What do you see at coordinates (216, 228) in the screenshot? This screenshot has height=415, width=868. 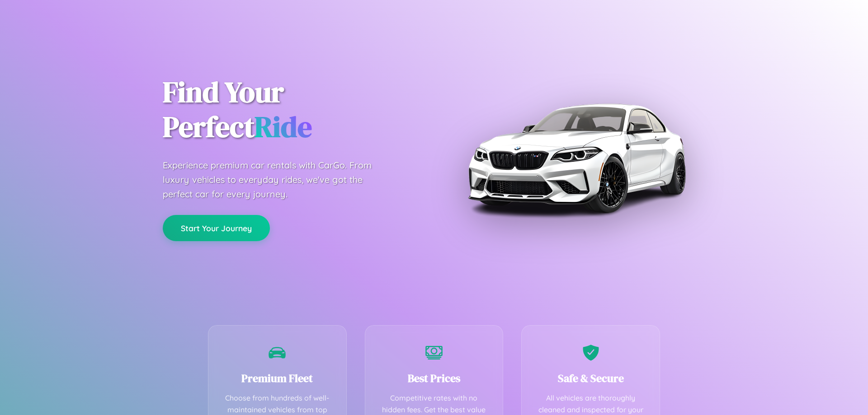 I see `button: Start Your Journey` at bounding box center [216, 228].